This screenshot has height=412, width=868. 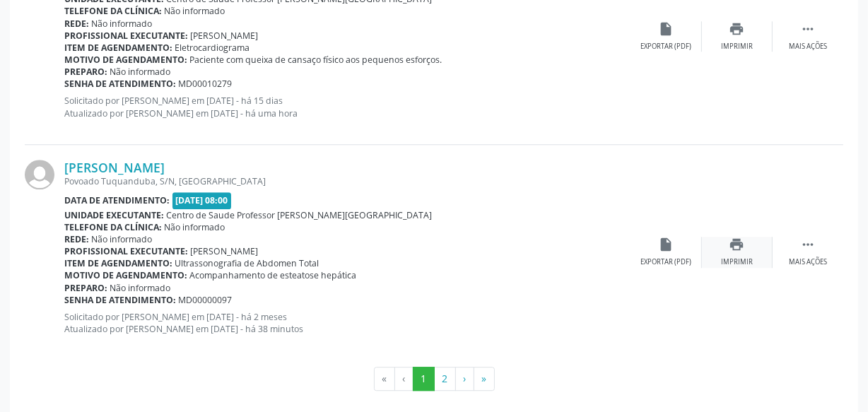 What do you see at coordinates (423, 379) in the screenshot?
I see `button: Go to page 1` at bounding box center [423, 379].